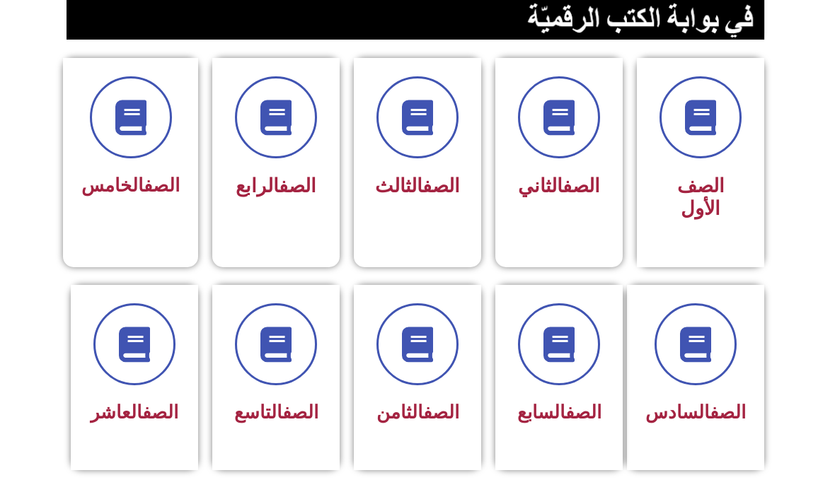  What do you see at coordinates (135, 412) in the screenshot?
I see `span: العاشر` at bounding box center [135, 412].